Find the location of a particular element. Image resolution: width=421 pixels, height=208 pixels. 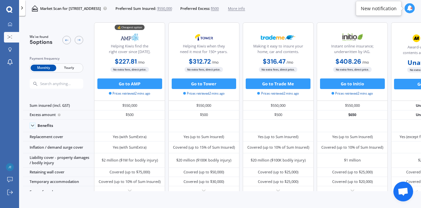

b: $227.81 is located at coordinates (126, 61).